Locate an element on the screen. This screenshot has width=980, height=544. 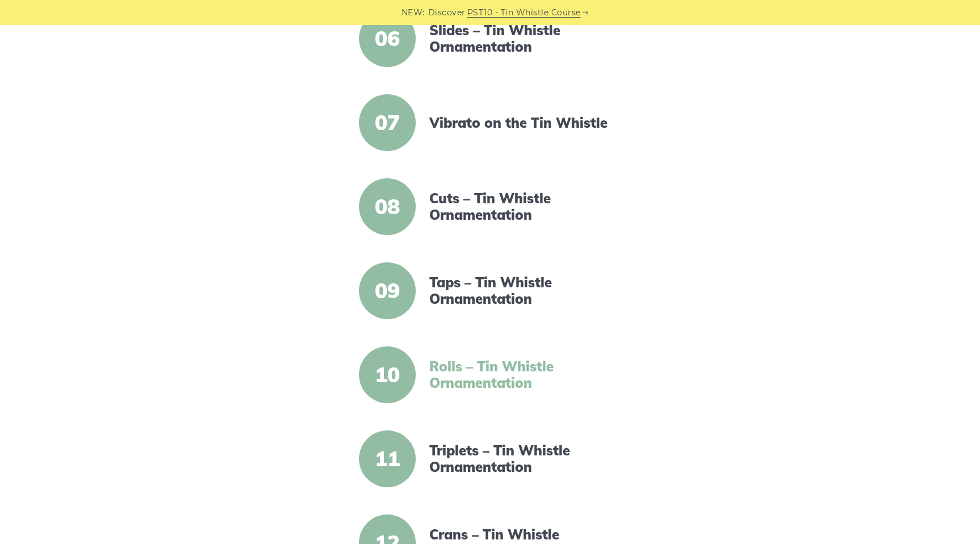
span: 10 is located at coordinates (388, 375).